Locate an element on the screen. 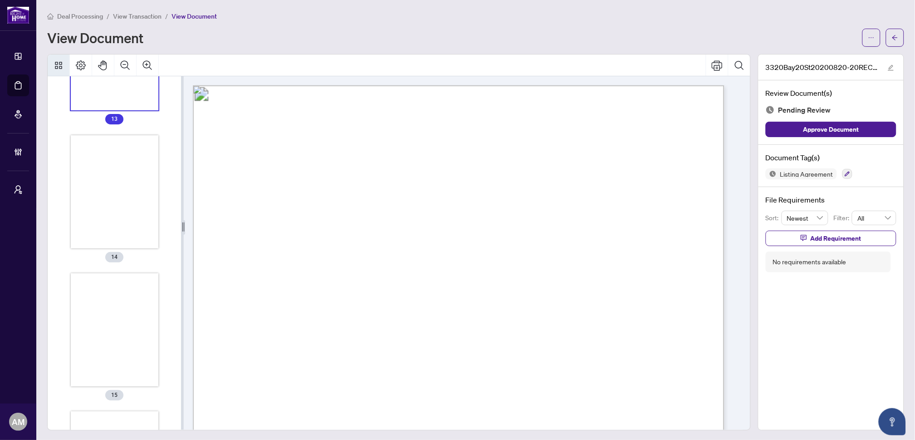 This screenshot has height=440, width=915. span: ellipsis is located at coordinates (872, 38).